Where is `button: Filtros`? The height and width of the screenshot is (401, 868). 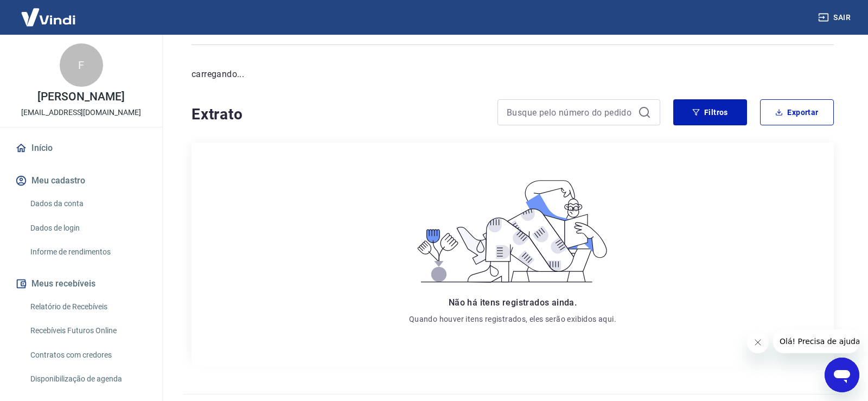
button: Filtros is located at coordinates (710, 112).